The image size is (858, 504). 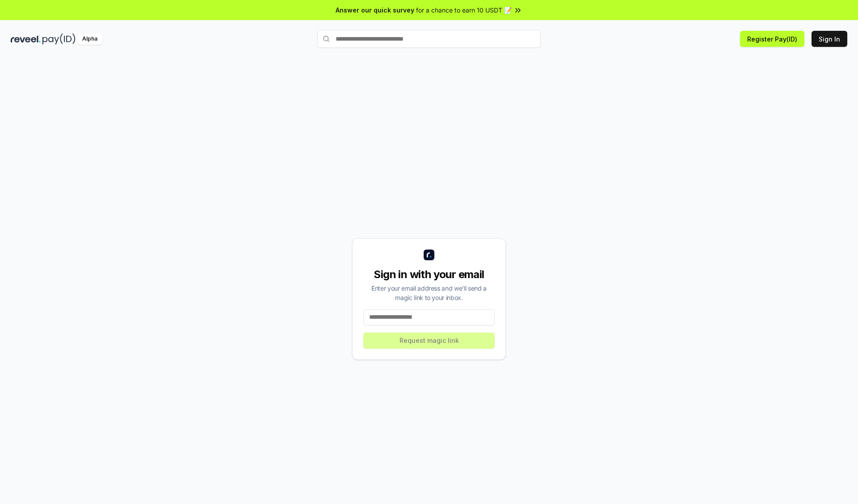 What do you see at coordinates (429, 274) in the screenshot?
I see `div: Sign in with your email` at bounding box center [429, 274].